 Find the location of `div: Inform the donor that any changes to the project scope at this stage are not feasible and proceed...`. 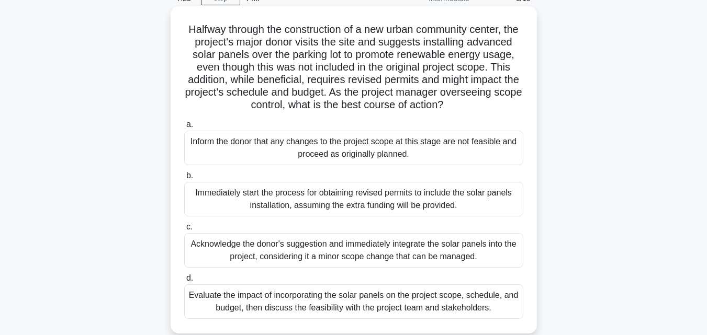

div: Inform the donor that any changes to the project scope at this stage are not feasible and proceed... is located at coordinates (354, 148).